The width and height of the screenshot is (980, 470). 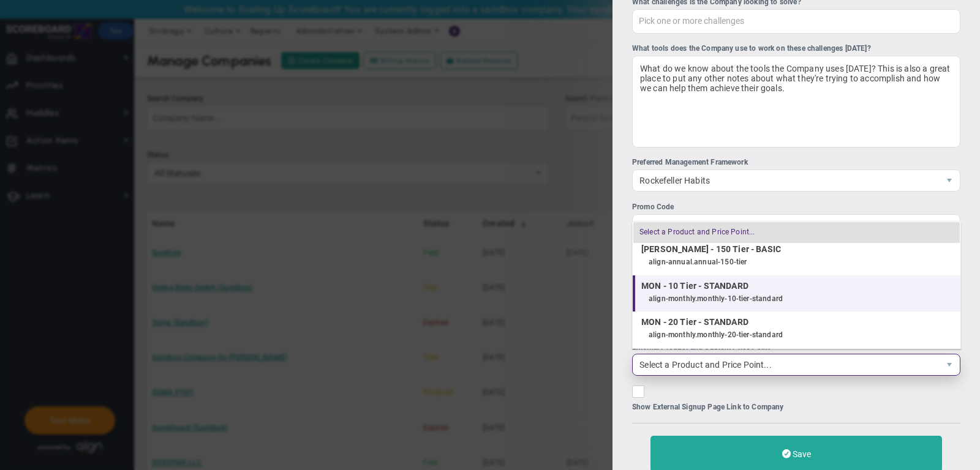 What do you see at coordinates (795, 286) in the screenshot?
I see `h4: MON - 10 Tier - STANDARD` at bounding box center [795, 286].